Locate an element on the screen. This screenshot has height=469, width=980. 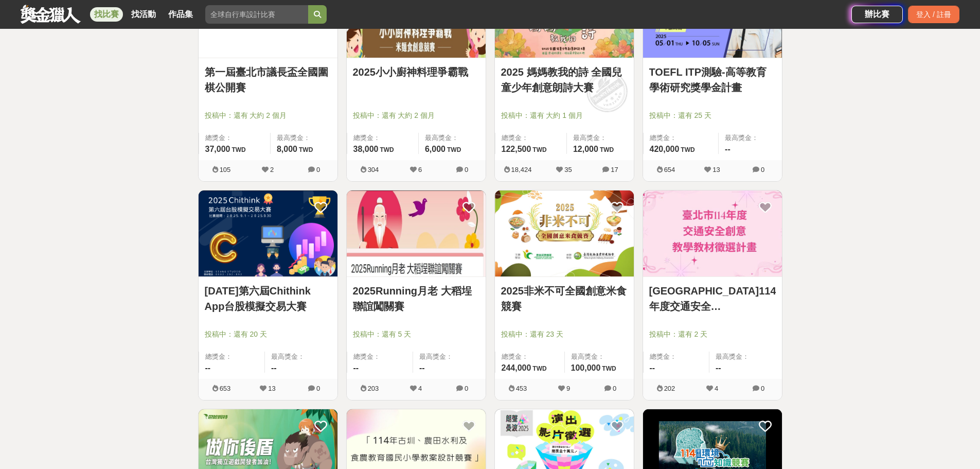
span: 投稿中：還有 25 天 is located at coordinates (713, 115).